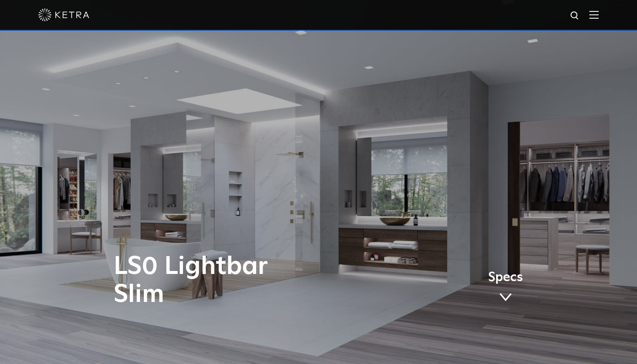 The width and height of the screenshot is (637, 364). What do you see at coordinates (505, 288) in the screenshot?
I see `a: Specs` at bounding box center [505, 288].